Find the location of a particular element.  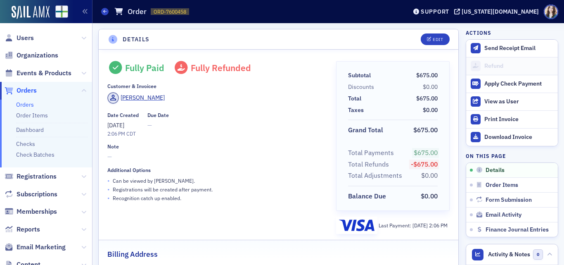

span: Discounts is located at coordinates (362, 87).